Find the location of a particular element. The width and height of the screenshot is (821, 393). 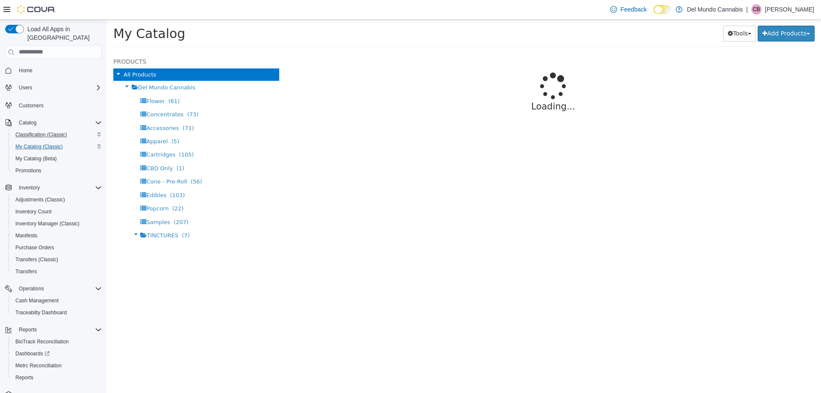

button: Purchase Orders is located at coordinates (57, 248).